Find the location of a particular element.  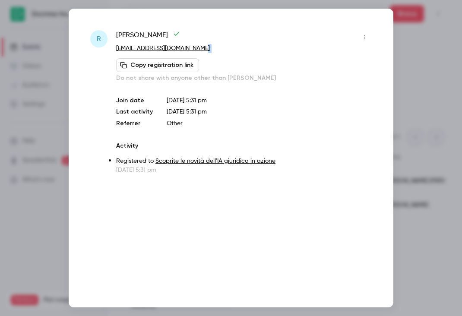

p: Registered to is located at coordinates (244, 161).